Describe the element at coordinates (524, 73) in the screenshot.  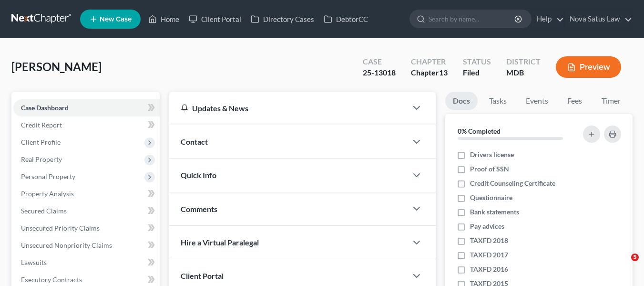
I see `div: MDB` at that location.